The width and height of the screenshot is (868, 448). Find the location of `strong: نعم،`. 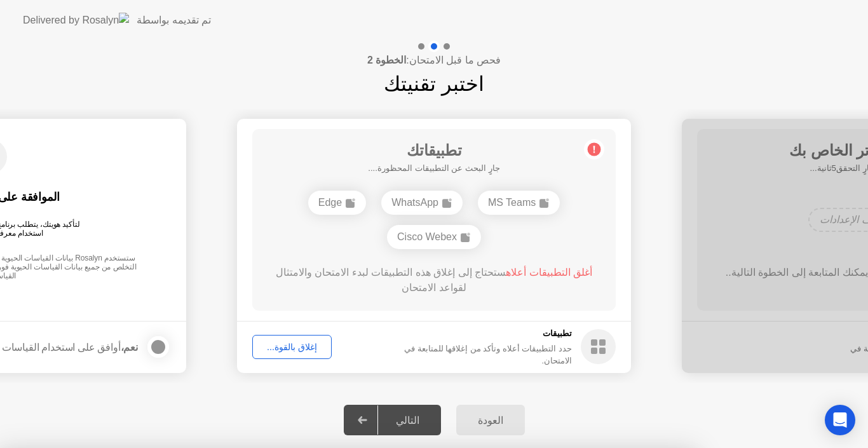

strong: نعم، is located at coordinates (129, 348).